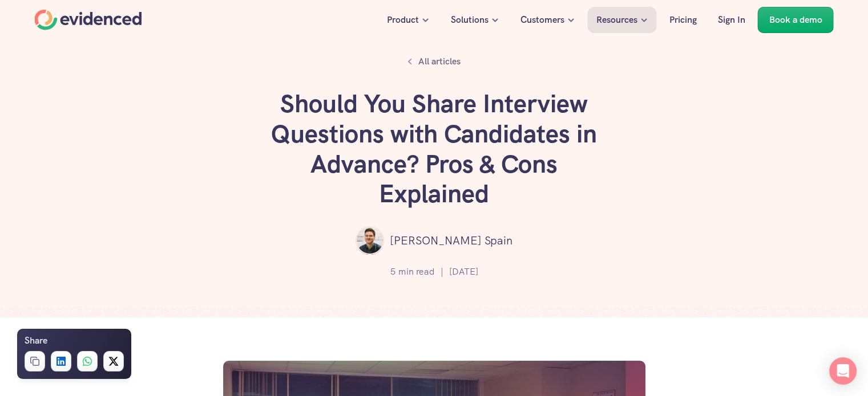 This screenshot has height=396, width=868. I want to click on a: Pricing, so click(683, 20).